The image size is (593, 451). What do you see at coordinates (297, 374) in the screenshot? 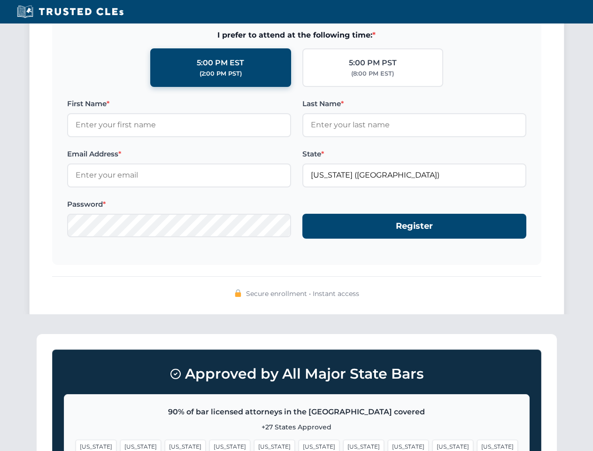
I see `h3: Approved by All Major State Bars` at bounding box center [297, 374].